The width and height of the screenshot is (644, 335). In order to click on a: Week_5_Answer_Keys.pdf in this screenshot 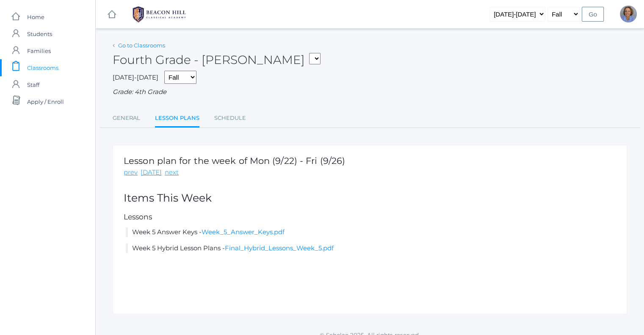, I will do `click(243, 231)`.